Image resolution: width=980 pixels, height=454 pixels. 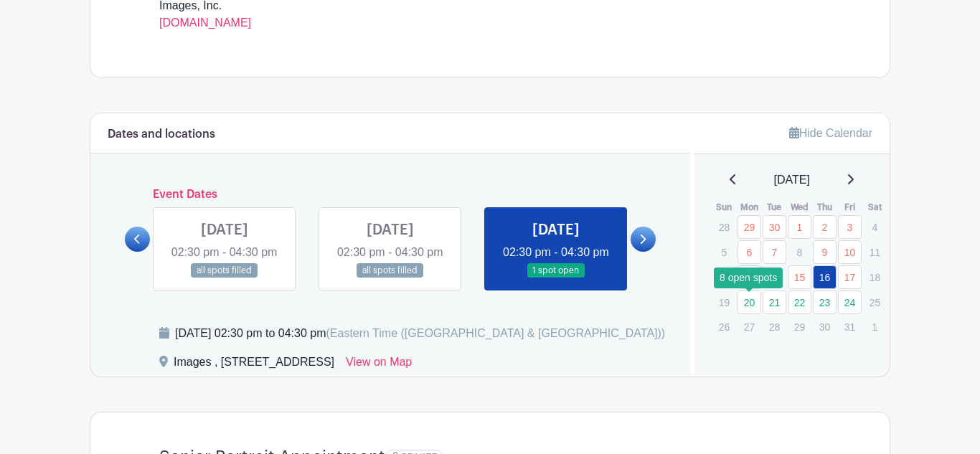 I want to click on a: 24, so click(x=849, y=302).